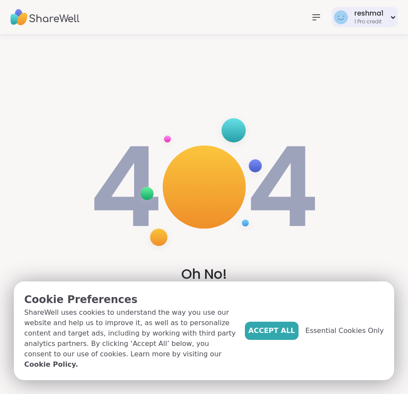  Describe the element at coordinates (131, 299) in the screenshot. I see `p: Cookie Preferences` at that location.